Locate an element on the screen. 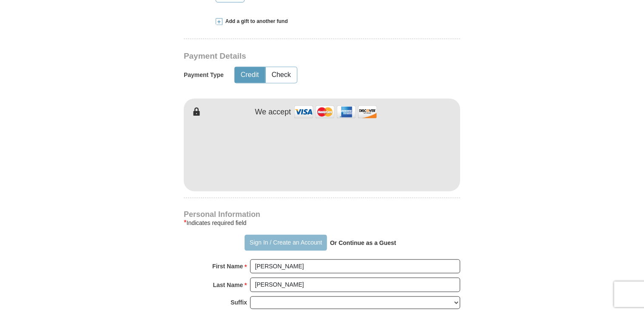  button: Check is located at coordinates (281, 75).